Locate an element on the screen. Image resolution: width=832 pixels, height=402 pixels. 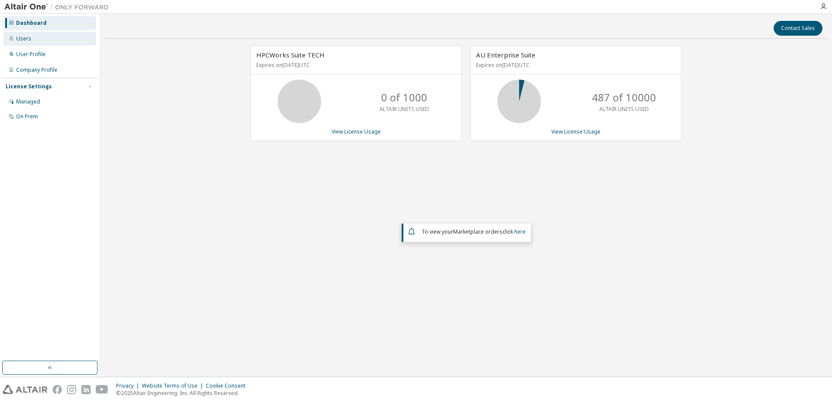
p: 0 of 1000 is located at coordinates (404, 97).